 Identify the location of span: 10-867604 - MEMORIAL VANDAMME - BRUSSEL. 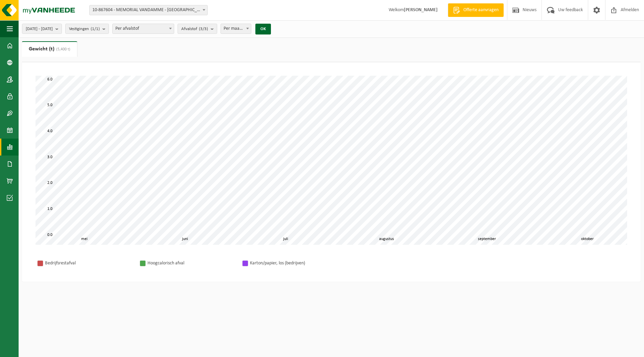
(148, 10).